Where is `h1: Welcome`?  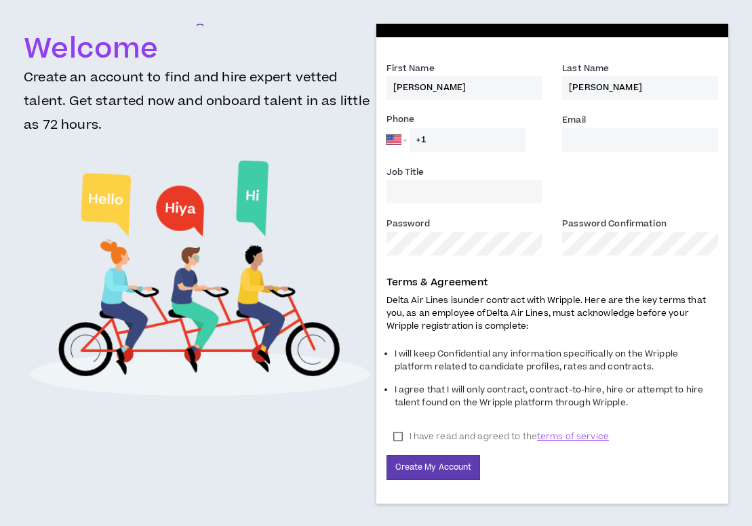 h1: Welcome is located at coordinates (200, 50).